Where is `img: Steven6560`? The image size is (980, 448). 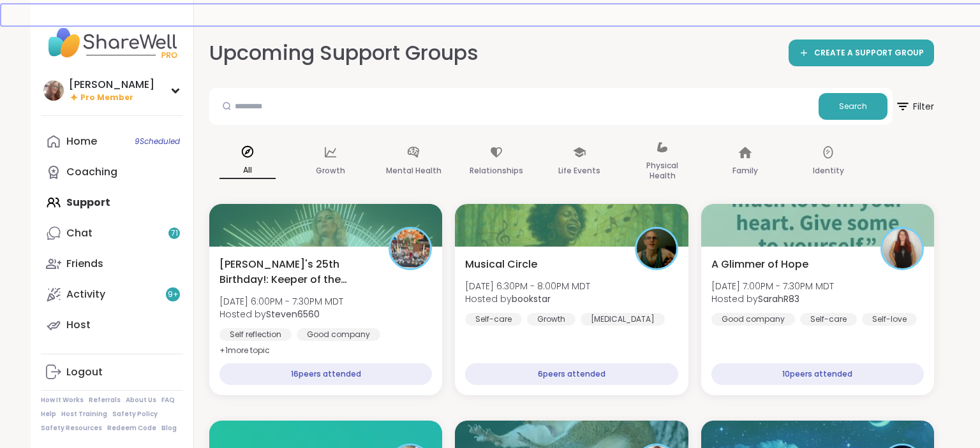 img: Steven6560 is located at coordinates (410, 249).